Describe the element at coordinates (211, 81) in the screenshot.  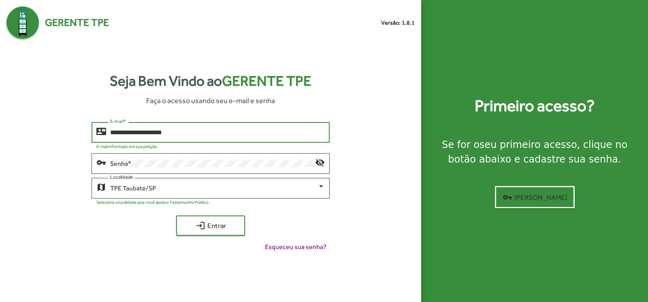
I see `strong: Seja Bem Vindo ao` at that location.